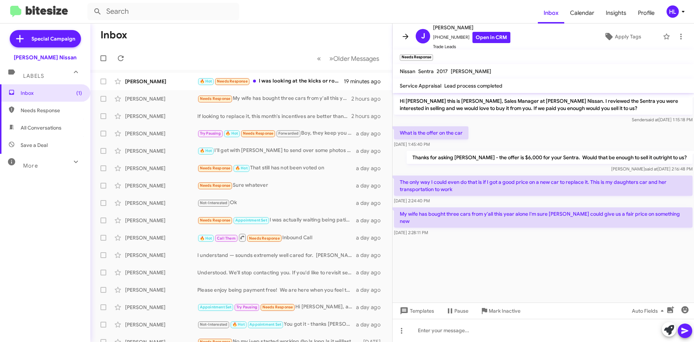 This screenshot has width=694, height=342. What do you see at coordinates (30, 166) in the screenshot?
I see `span: More` at bounding box center [30, 166].